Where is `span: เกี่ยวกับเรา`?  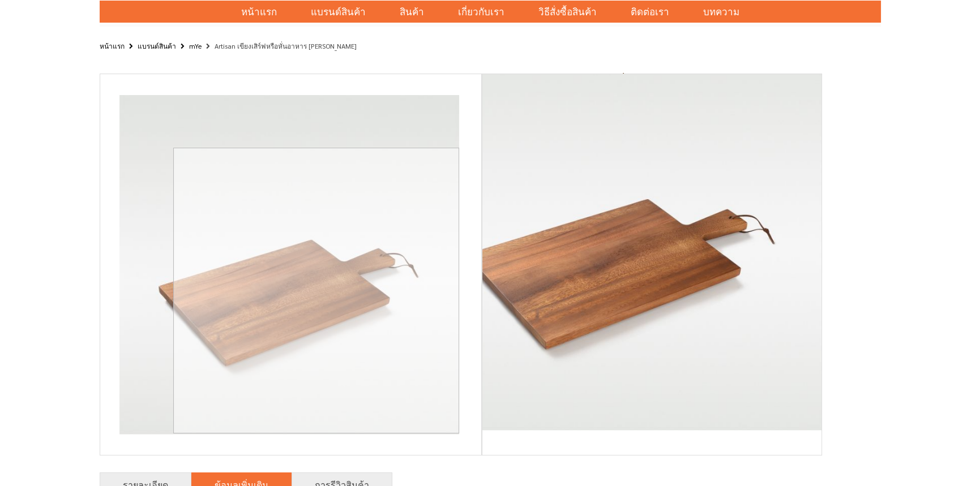
span: เกี่ยวกับเรา is located at coordinates (482, 12).